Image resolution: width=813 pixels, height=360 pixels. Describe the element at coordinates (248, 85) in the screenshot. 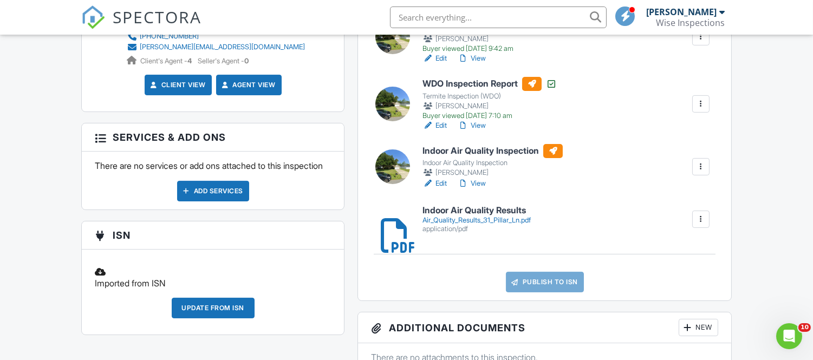

I see `a: Agent View` at that location.